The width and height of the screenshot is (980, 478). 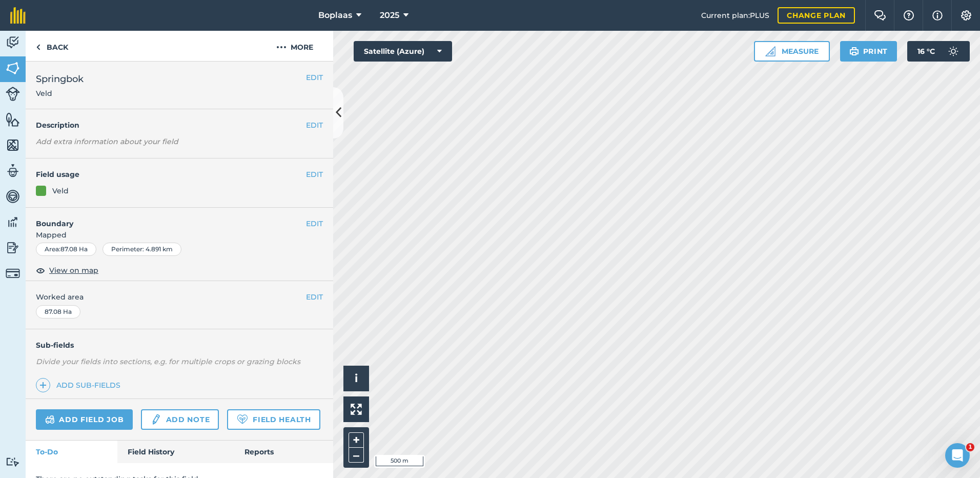 What do you see at coordinates (926, 51) in the screenshot?
I see `span: 16 ° C` at bounding box center [926, 51].